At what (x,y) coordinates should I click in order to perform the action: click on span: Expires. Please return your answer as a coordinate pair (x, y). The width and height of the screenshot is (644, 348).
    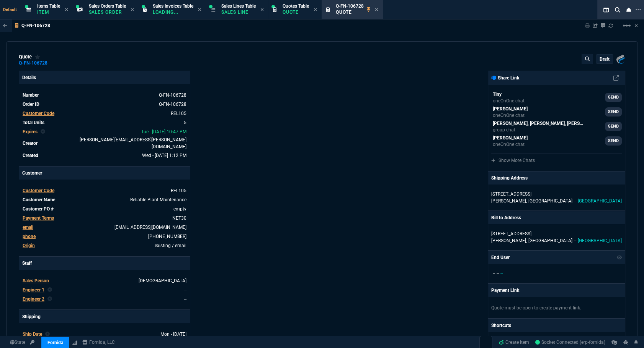
    Looking at the image, I should click on (30, 132).